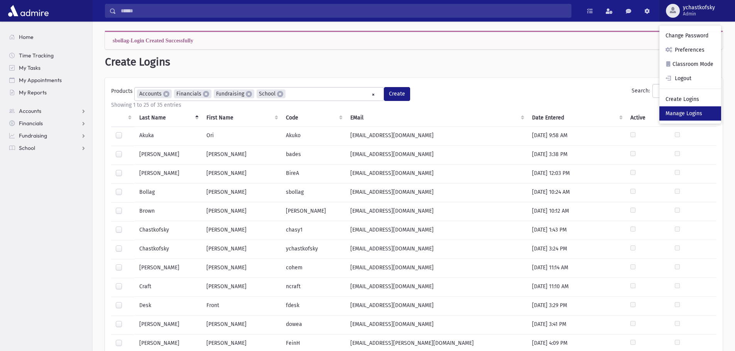 The width and height of the screenshot is (735, 351). Describe the element at coordinates (26, 37) in the screenshot. I see `span: Home` at that location.